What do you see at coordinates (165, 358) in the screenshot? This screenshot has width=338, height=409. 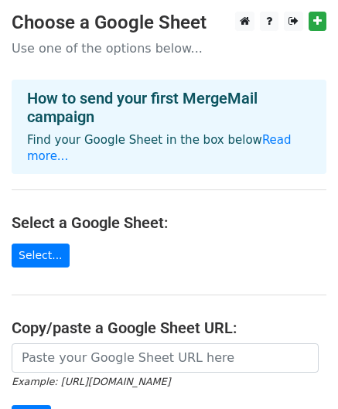 I see `input: Paste your Google Sheet URL here` at bounding box center [165, 358].